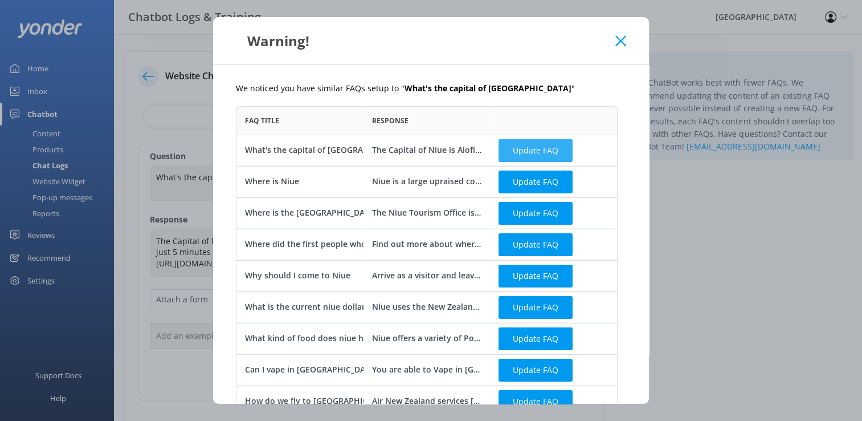  Describe the element at coordinates (621, 41) in the screenshot. I see `button: Close` at that location.